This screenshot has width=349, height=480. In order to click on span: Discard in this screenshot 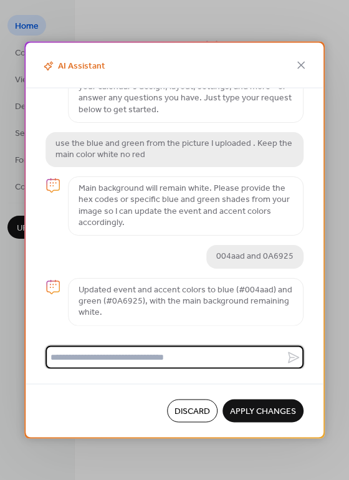, I will do `click(192, 411)`.